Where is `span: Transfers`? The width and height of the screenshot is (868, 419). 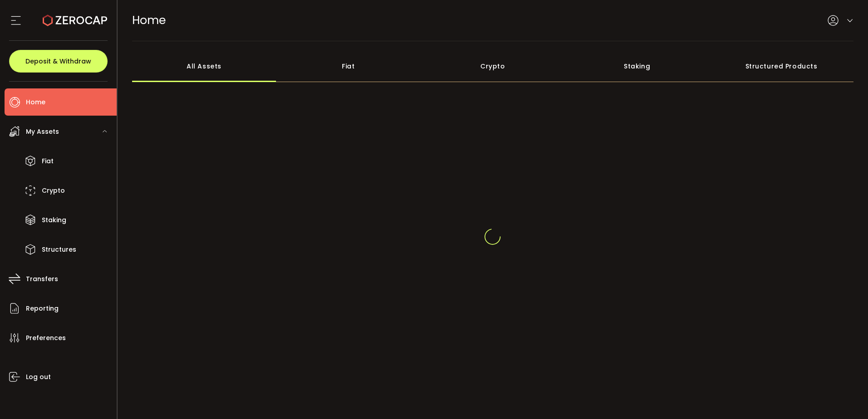 span: Transfers is located at coordinates (42, 279).